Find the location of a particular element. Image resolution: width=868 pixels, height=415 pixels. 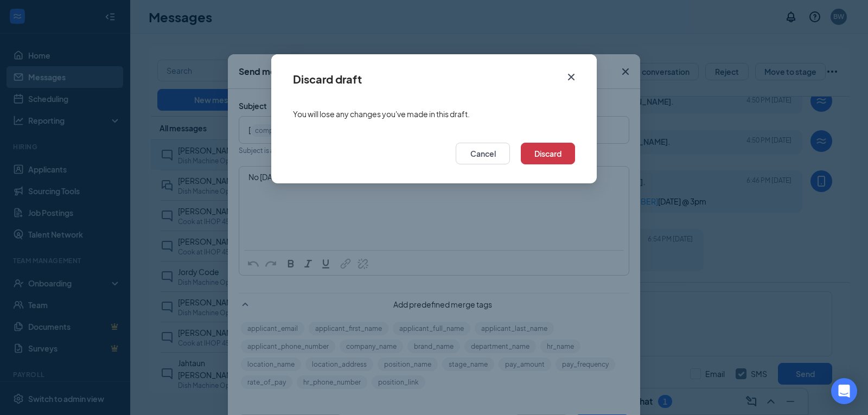

button: Close is located at coordinates (577, 72).